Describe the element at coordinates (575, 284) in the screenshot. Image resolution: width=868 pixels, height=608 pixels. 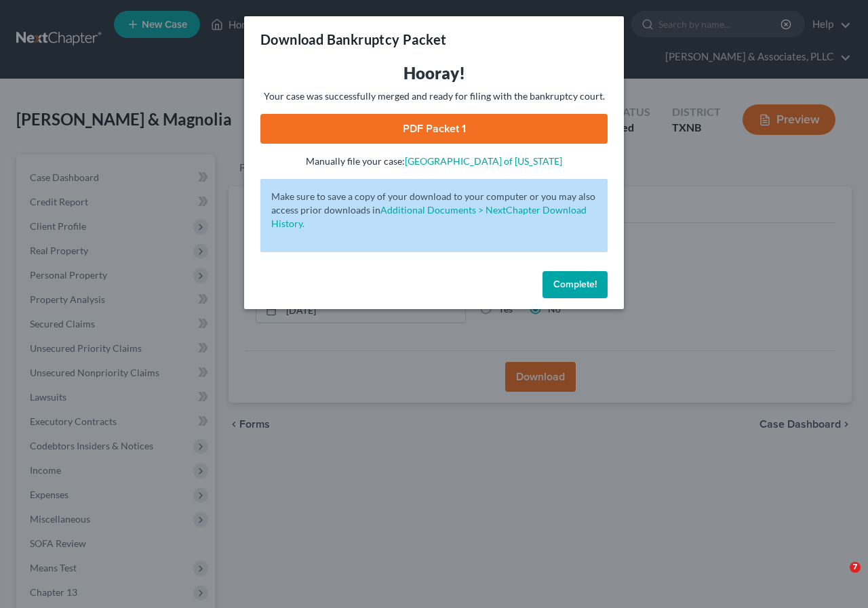
I see `button: Complete!` at that location.